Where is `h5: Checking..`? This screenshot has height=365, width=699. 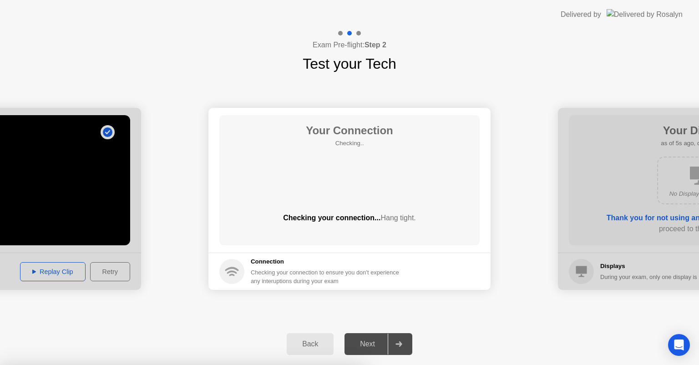 h5: Checking.. is located at coordinates (350, 143).